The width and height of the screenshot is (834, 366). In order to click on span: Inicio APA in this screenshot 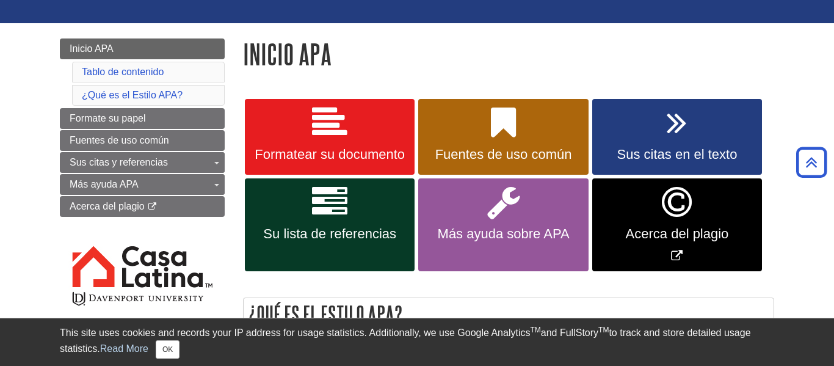, I will do `click(92, 48)`.